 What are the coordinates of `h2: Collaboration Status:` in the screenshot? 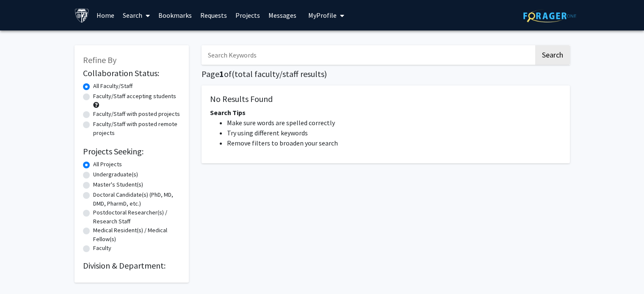 It's located at (132, 74).